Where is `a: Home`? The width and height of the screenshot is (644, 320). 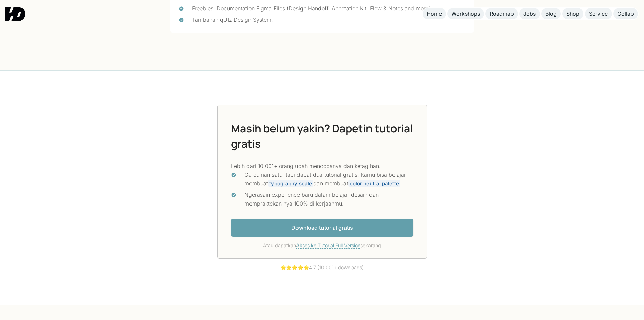 a: Home is located at coordinates (434, 13).